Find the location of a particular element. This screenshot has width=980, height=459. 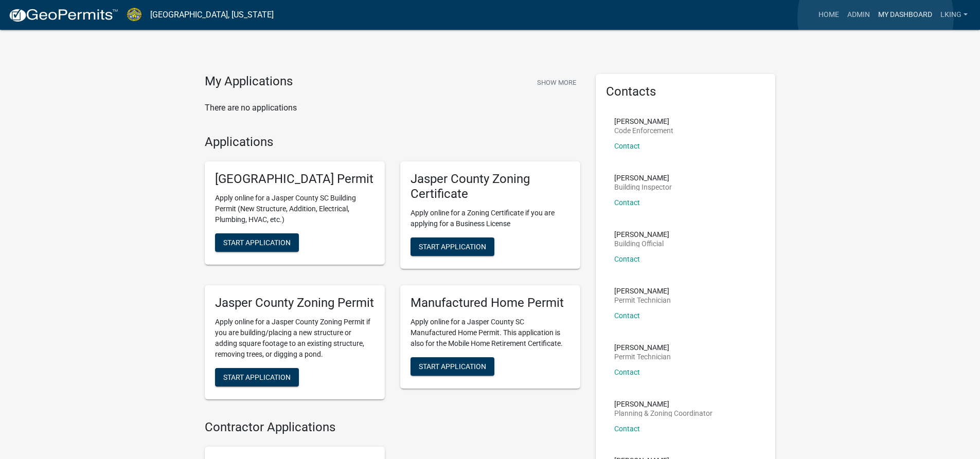

p: Code Enforcement is located at coordinates (644, 130).